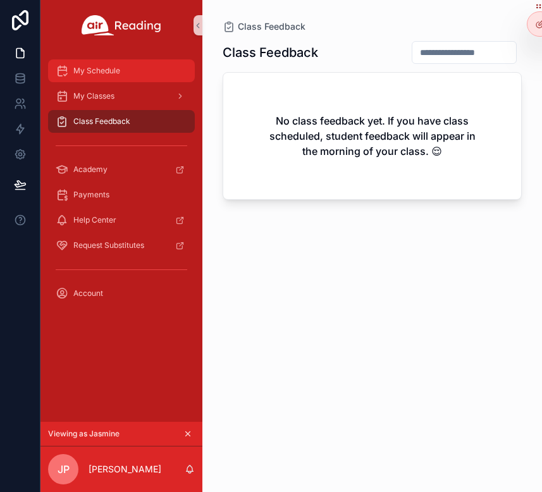 This screenshot has height=492, width=542. I want to click on span: My Classes, so click(94, 96).